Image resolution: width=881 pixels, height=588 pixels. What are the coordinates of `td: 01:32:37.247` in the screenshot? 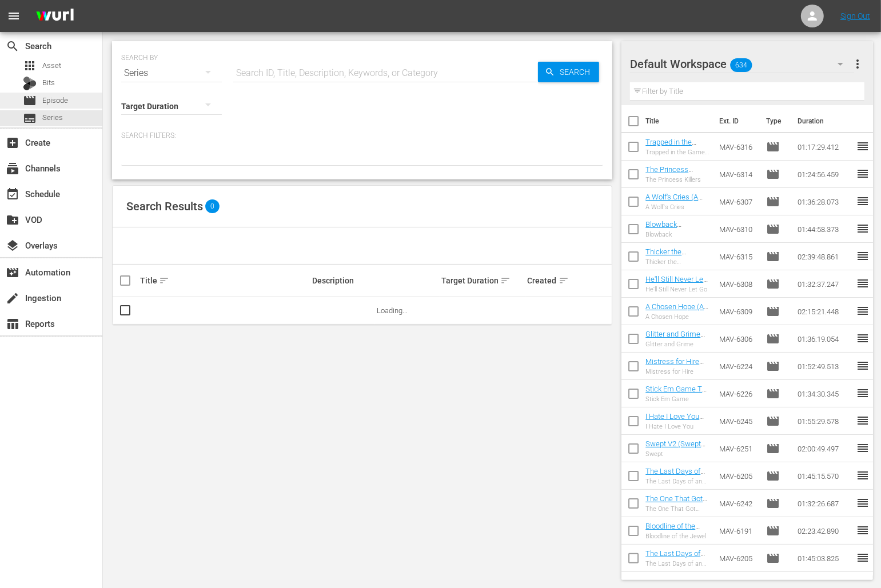 It's located at (824, 284).